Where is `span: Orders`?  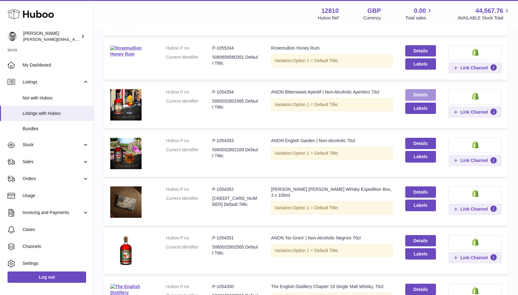 span: Orders is located at coordinates (52, 178).